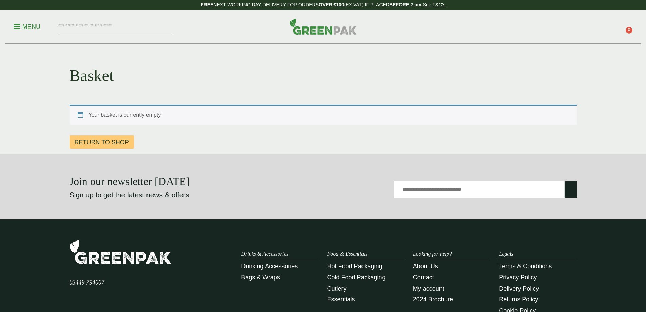 The width and height of the screenshot is (646, 312). Describe the element at coordinates (341, 299) in the screenshot. I see `a: Essentials` at that location.